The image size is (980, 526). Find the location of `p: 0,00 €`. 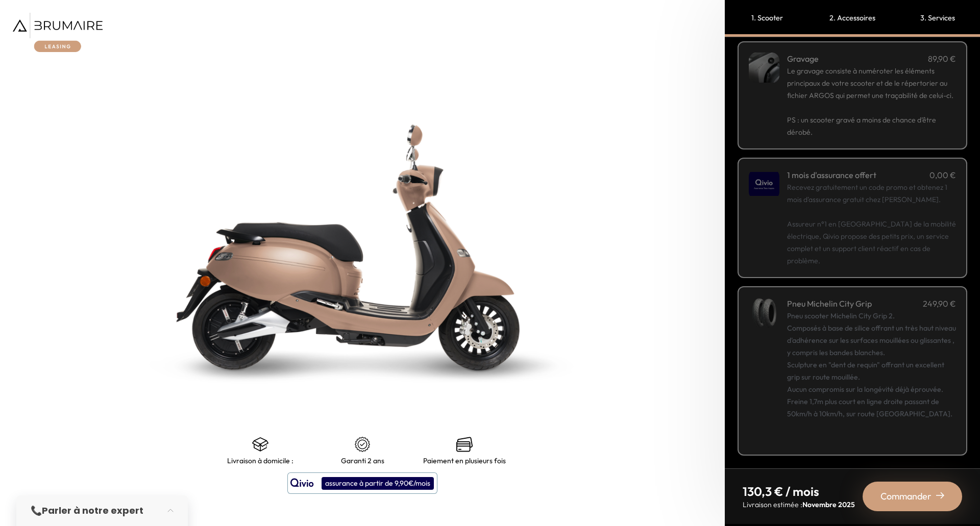

p: 0,00 € is located at coordinates (942, 175).